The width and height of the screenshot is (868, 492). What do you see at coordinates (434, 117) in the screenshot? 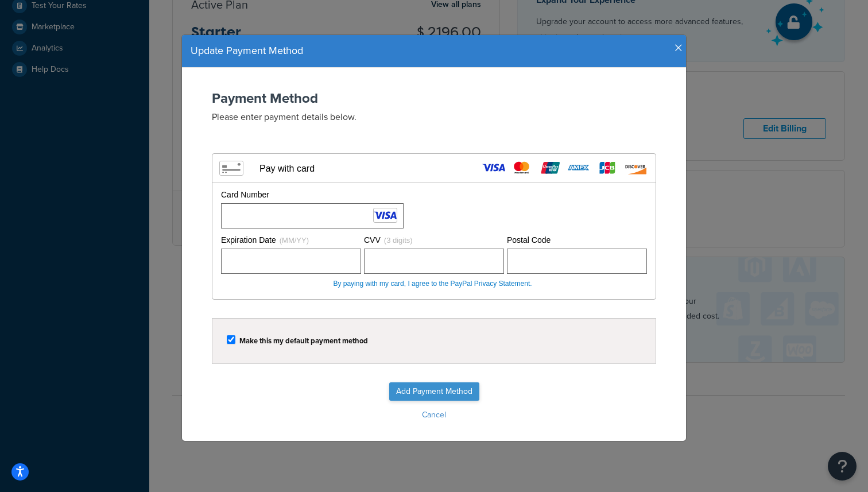
I see `p: Please enter payment details below.` at bounding box center [434, 117].